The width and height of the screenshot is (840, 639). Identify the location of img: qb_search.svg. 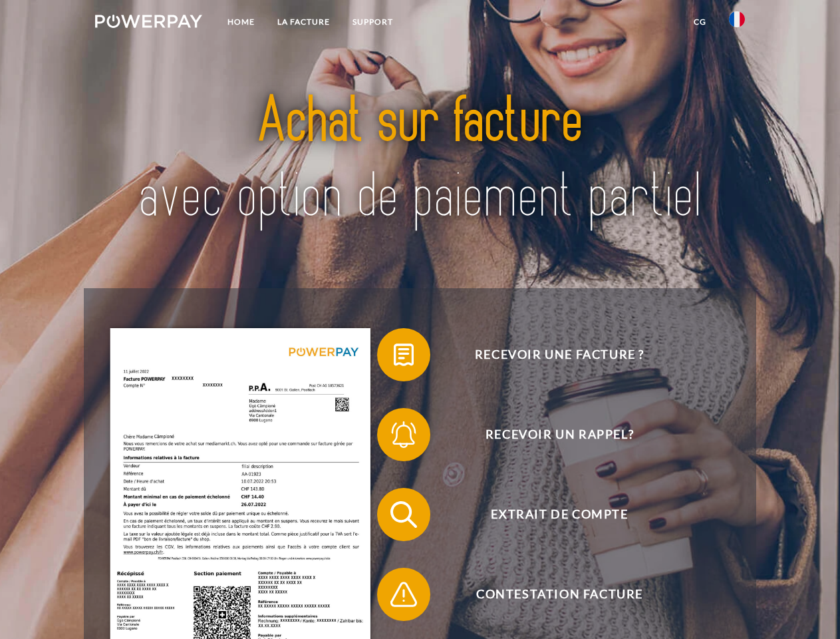
(404, 515).